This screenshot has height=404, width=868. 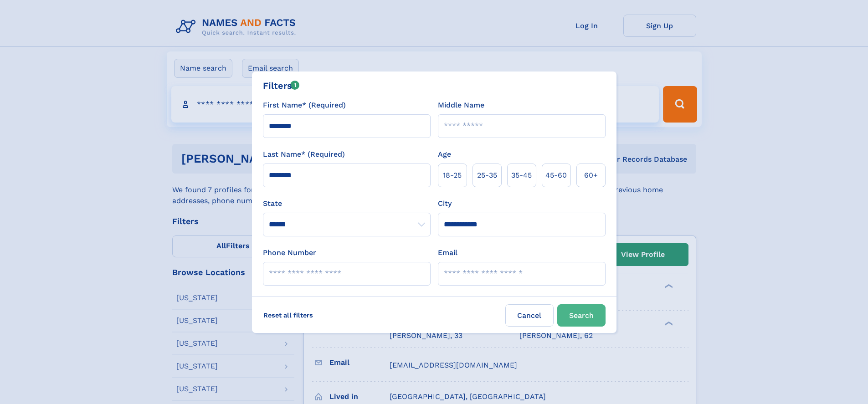 I want to click on label: Age, so click(x=444, y=154).